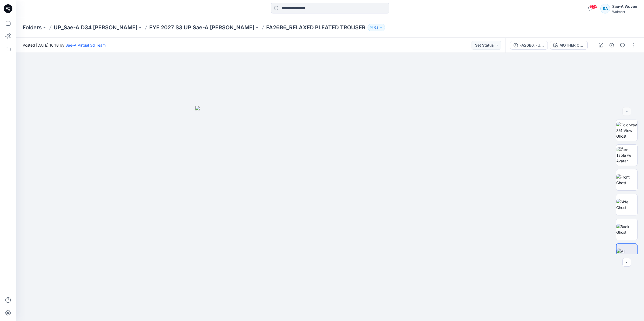  What do you see at coordinates (32, 27) in the screenshot?
I see `a: Folders` at bounding box center [32, 27].